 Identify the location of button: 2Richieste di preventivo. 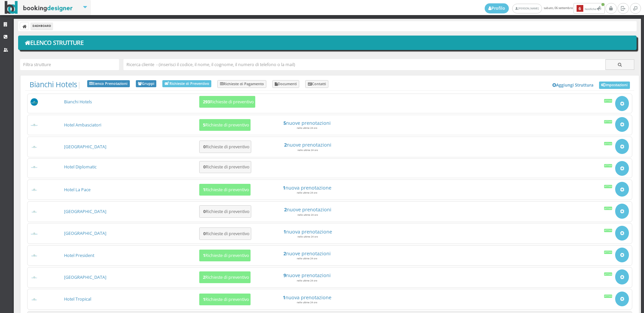
(225, 277).